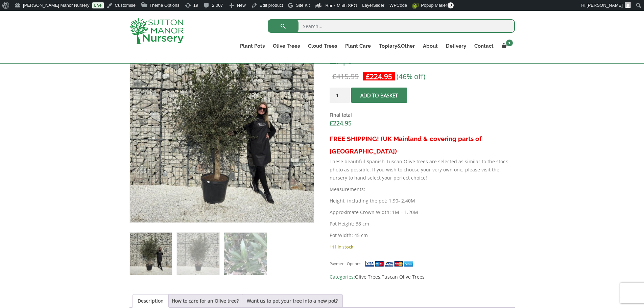 The width and height of the screenshot is (644, 308). Describe the element at coordinates (456, 46) in the screenshot. I see `a: Delivery` at that location.